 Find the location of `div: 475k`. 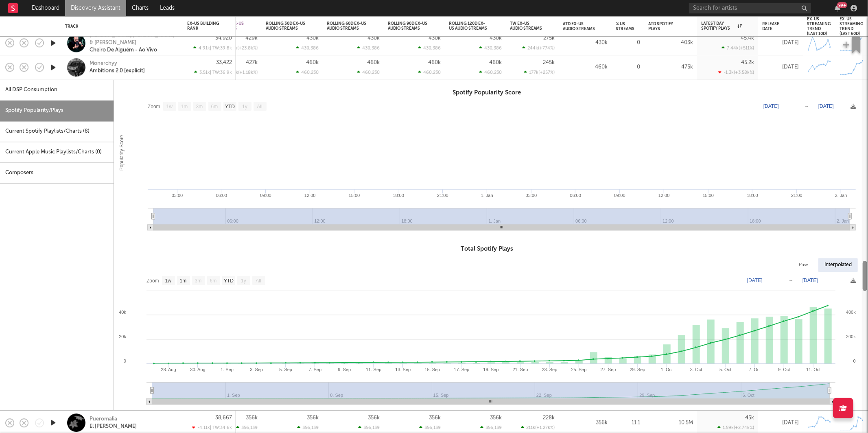

div: 475k is located at coordinates (671, 67).